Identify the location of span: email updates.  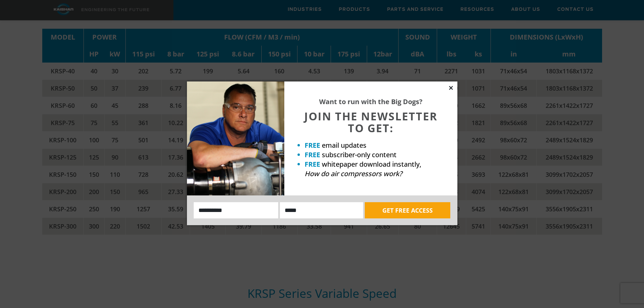
(344, 145).